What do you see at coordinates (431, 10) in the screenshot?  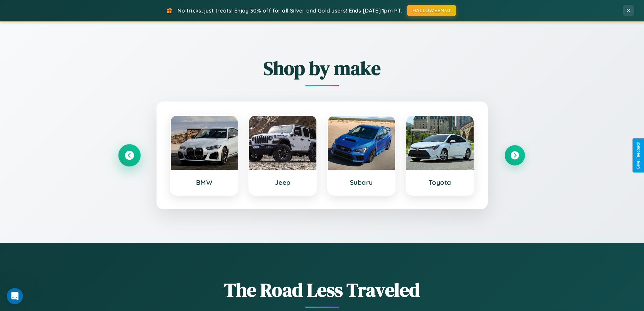 I see `button: HALLOWEEN30` at bounding box center [431, 10].